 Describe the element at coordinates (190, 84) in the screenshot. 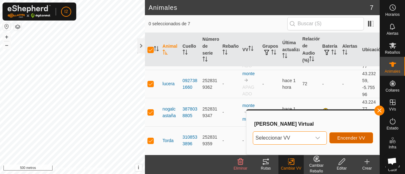

I see `font: 0927381660` at that location.